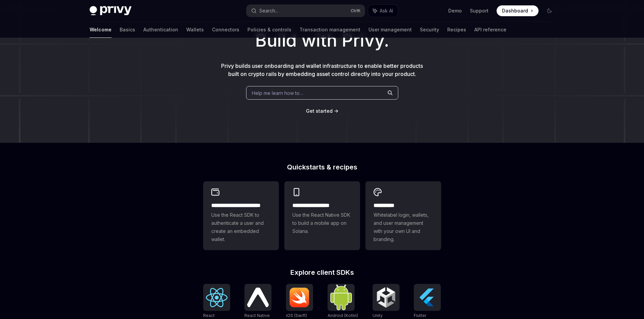 This screenshot has height=319, width=644. What do you see at coordinates (330, 30) in the screenshot?
I see `a: Transaction management` at bounding box center [330, 30].